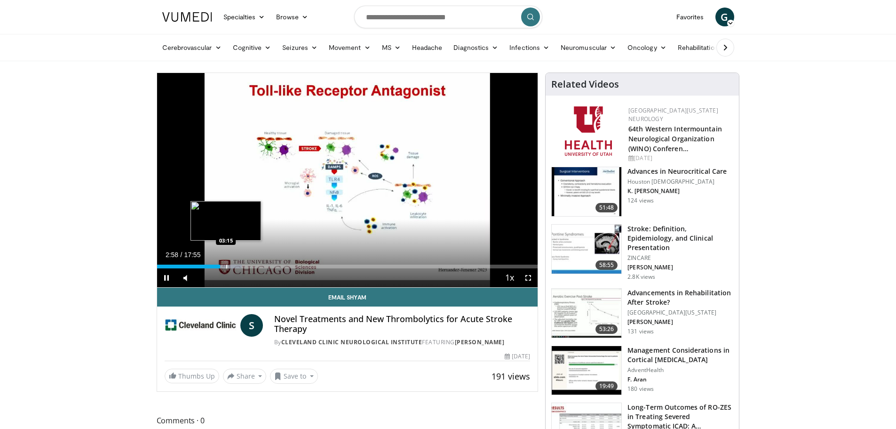 Image resolution: width=896 pixels, height=429 pixels. I want to click on img: image.jpeg, so click(226, 221).